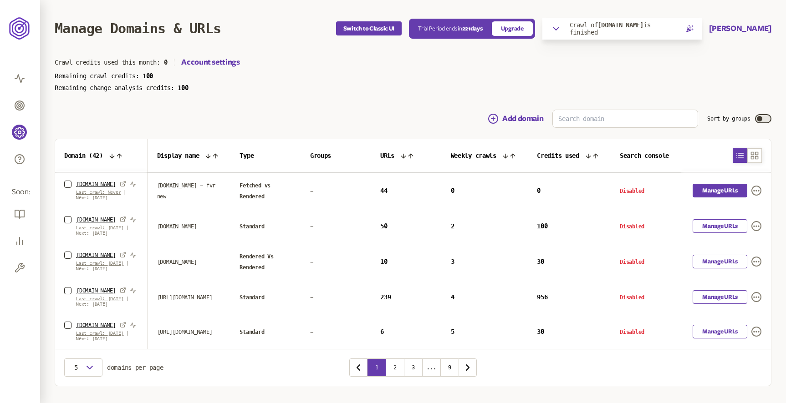 This screenshot has width=786, height=403. Describe the element at coordinates (83, 156) in the screenshot. I see `span: Domain ( 42 )` at that location.